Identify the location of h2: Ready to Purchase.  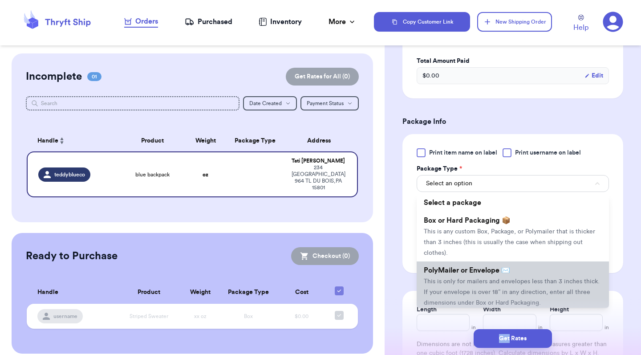
(72, 256).